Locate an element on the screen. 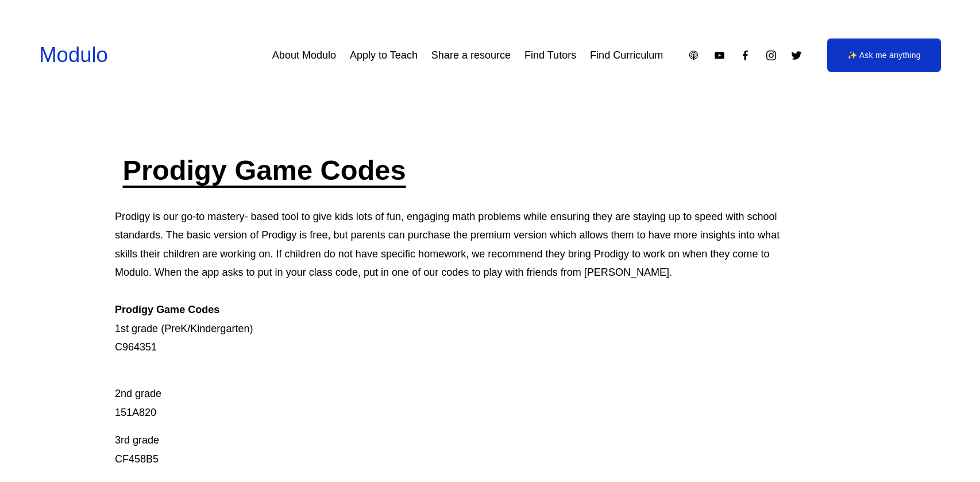 The height and width of the screenshot is (482, 980). a: Apple Podcasts is located at coordinates (694, 55).